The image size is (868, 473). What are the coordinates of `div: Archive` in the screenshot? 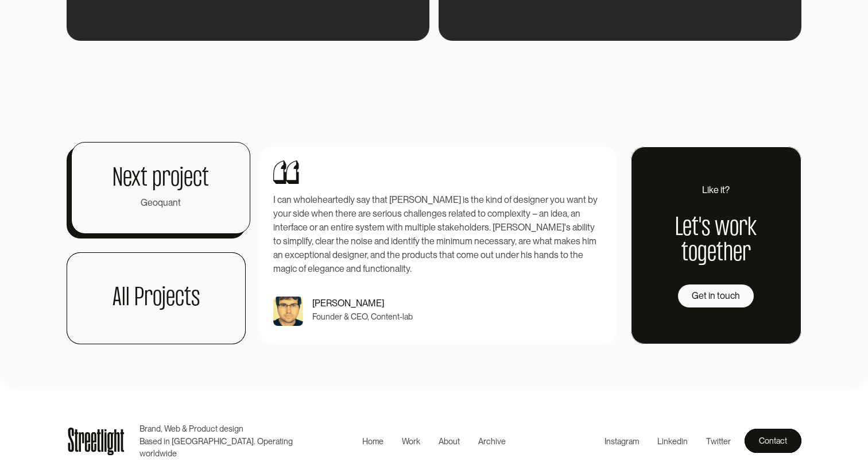 It's located at (492, 441).